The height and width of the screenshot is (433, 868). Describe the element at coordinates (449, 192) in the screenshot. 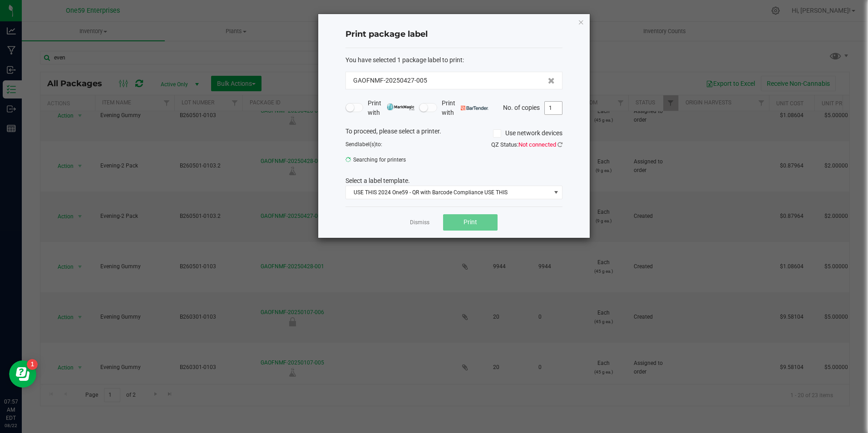

I see `span: USE THIS 2024 One59 - QR with Barcode Compliance USE THIS` at that location.